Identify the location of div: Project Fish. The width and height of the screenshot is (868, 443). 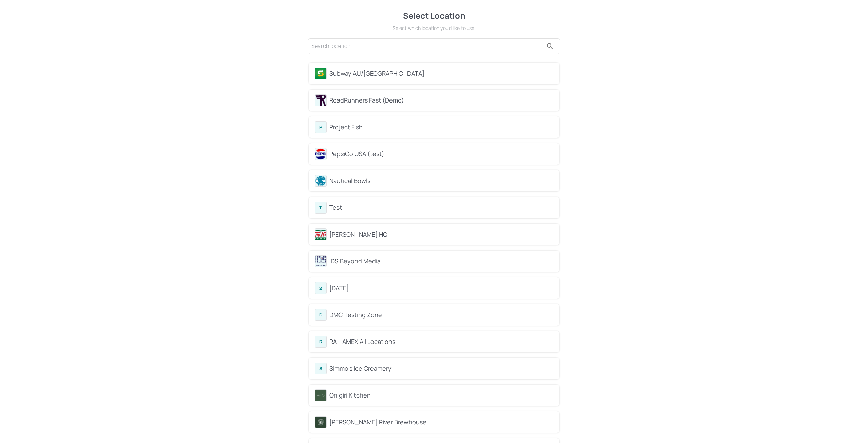
(441, 127).